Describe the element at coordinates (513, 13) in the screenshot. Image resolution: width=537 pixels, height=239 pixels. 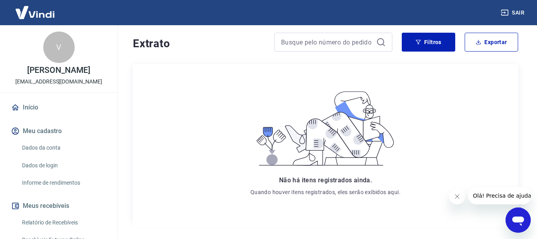
I see `button: Sair` at that location.